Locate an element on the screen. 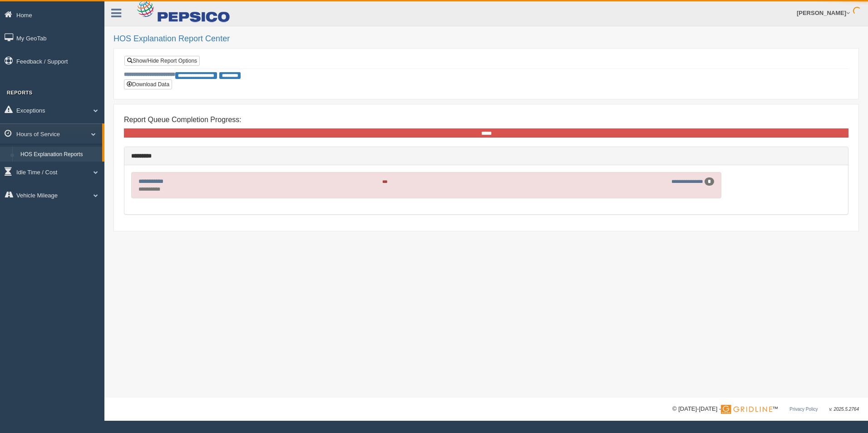 The height and width of the screenshot is (433, 868). a: HOS Explanation Reports is located at coordinates (59, 155).